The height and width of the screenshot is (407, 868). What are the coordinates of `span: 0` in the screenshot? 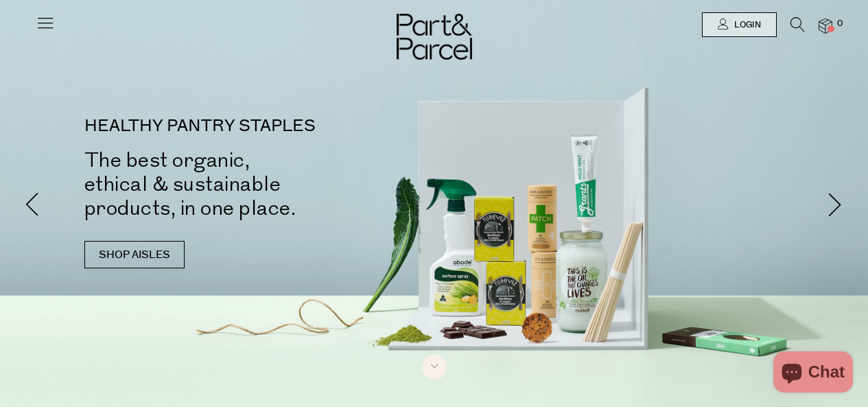 It's located at (840, 24).